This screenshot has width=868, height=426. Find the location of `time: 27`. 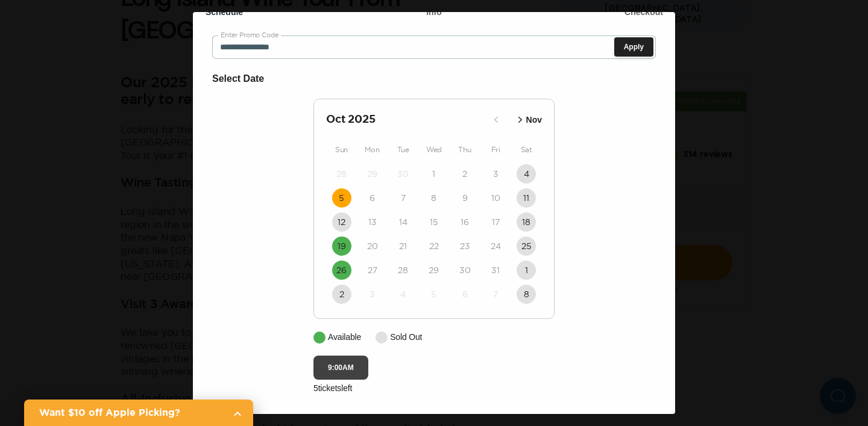

time: 27 is located at coordinates (373, 270).